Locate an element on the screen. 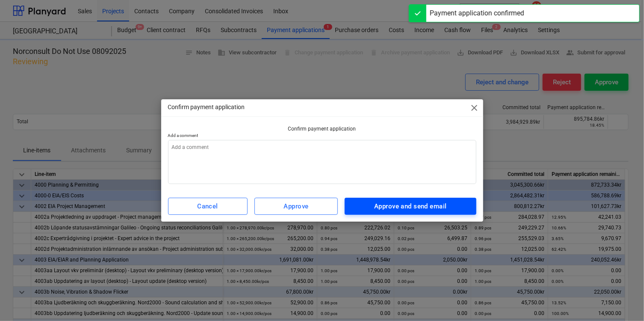 The height and width of the screenshot is (321, 644). div: Approve and send email is located at coordinates (410, 207).